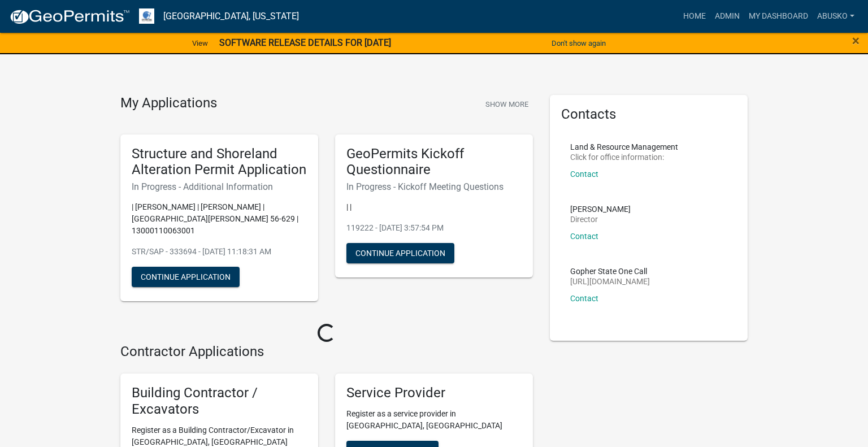 Image resolution: width=868 pixels, height=447 pixels. Describe the element at coordinates (507, 104) in the screenshot. I see `button: Show More` at that location.